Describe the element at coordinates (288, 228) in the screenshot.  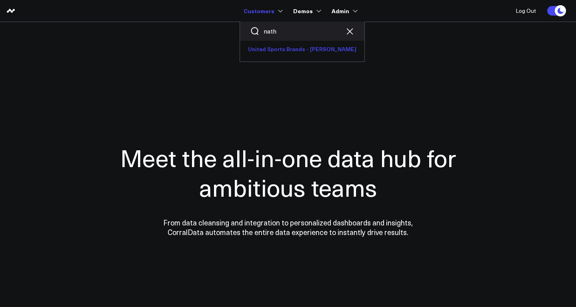
I see `p: From data cleansing and integration to personalized dashboards and insights, CorralData automates...` at that location.